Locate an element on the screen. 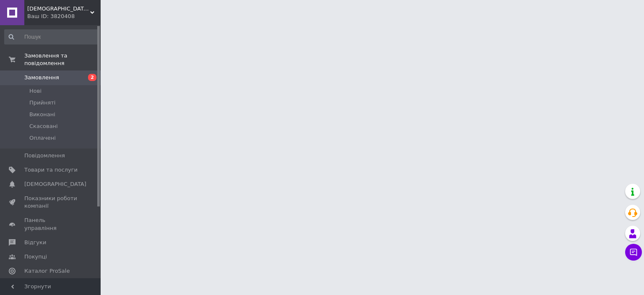 This screenshot has height=295, width=644. span: Замовлення is located at coordinates (41, 78).